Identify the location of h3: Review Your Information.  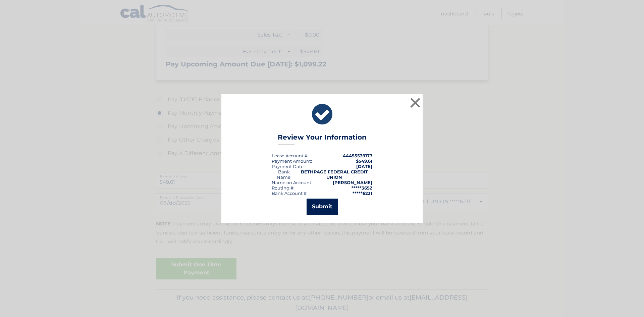
(322, 139).